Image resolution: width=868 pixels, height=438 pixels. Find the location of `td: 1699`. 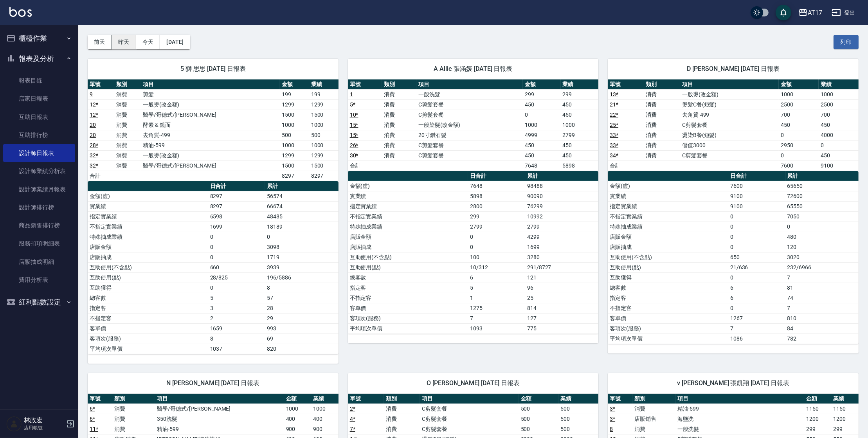

td: 1699 is located at coordinates (562, 247).